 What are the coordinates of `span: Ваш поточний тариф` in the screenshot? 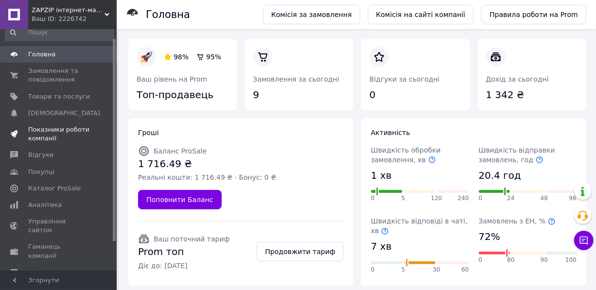 It's located at (192, 239).